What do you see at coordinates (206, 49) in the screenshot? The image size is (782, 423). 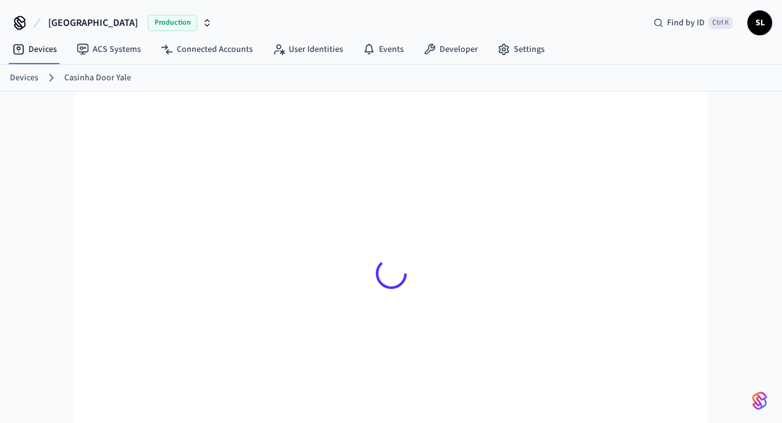 I see `a: Connected Accounts` at bounding box center [206, 49].